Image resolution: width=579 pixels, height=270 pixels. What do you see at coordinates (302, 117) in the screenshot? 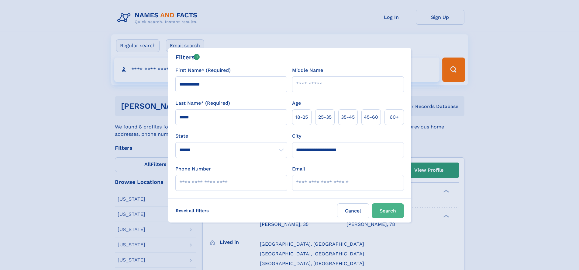
I see `span: 18‑25` at bounding box center [302, 117].